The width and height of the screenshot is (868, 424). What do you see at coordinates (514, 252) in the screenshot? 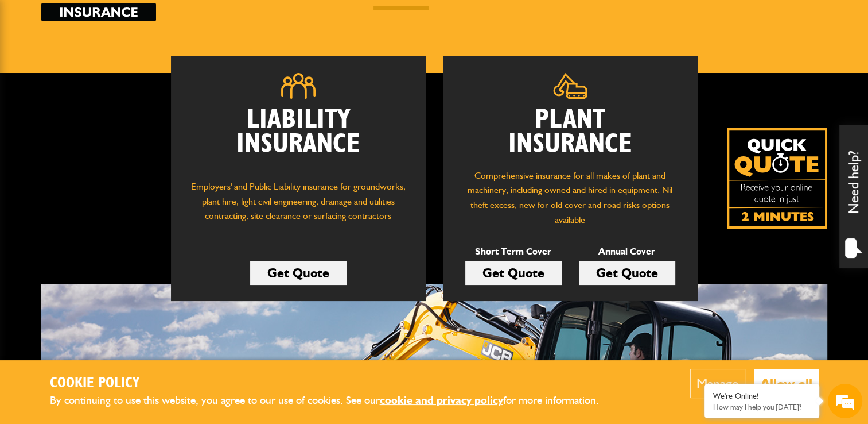
I see `p: Short Term Cover` at bounding box center [514, 252].